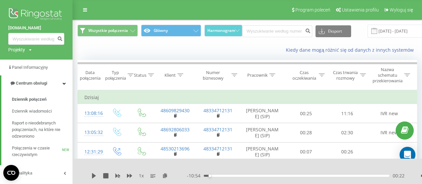 Image resolution: width=422 pixels, height=184 pixels. Describe the element at coordinates (37, 83) in the screenshot. I see `a: Centrum obsługi` at that location.